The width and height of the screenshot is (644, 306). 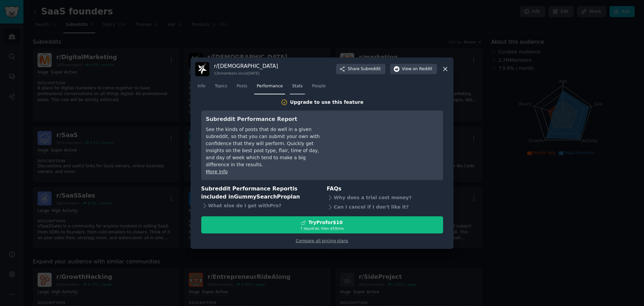 What do you see at coordinates (260, 196) in the screenshot?
I see `span: GummySearch Pro` at bounding box center [260, 196].